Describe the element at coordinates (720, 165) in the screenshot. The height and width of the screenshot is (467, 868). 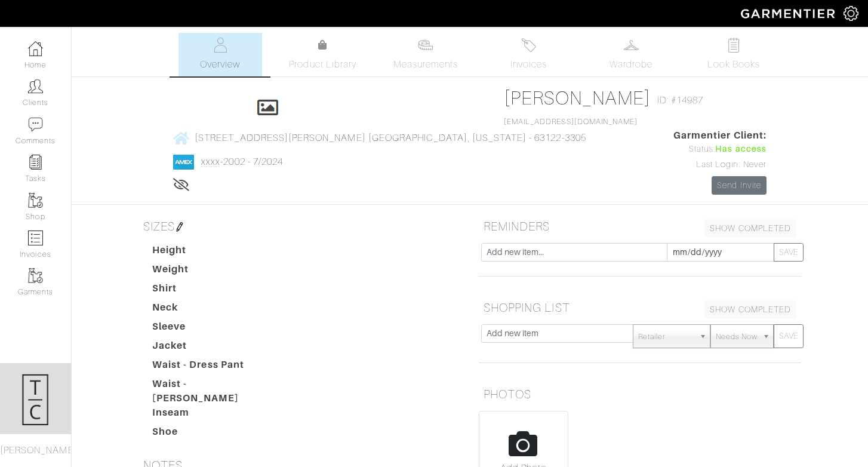
I see `div: Last Login: Never` at that location.